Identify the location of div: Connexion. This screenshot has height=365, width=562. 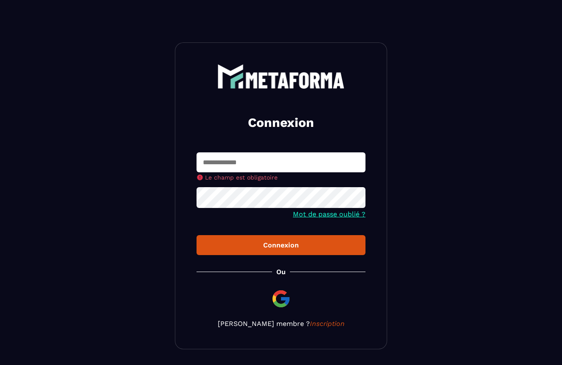
(281, 245).